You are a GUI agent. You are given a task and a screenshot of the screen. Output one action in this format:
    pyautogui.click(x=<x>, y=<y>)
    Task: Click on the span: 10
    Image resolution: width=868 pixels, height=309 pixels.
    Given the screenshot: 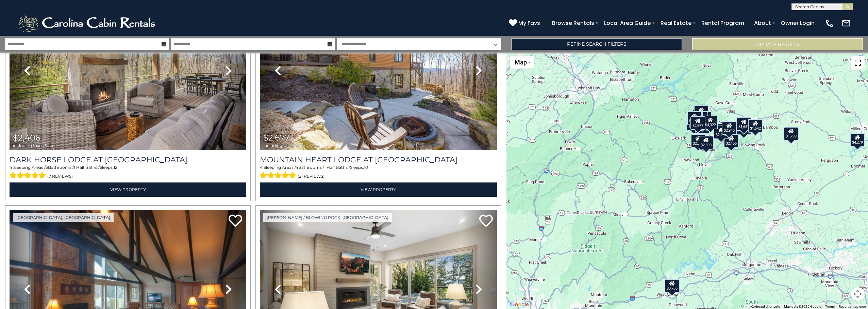 What is the action you would take?
    pyautogui.click(x=366, y=167)
    